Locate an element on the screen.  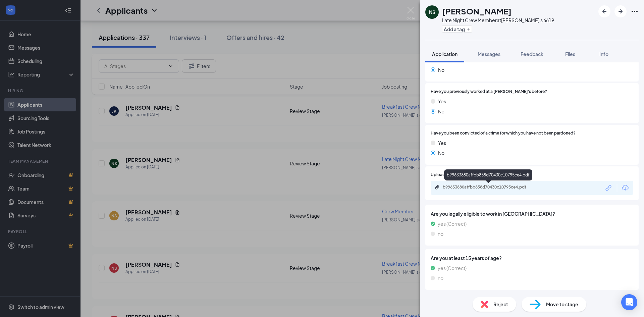
svg: Paperclip is located at coordinates (437, 187).